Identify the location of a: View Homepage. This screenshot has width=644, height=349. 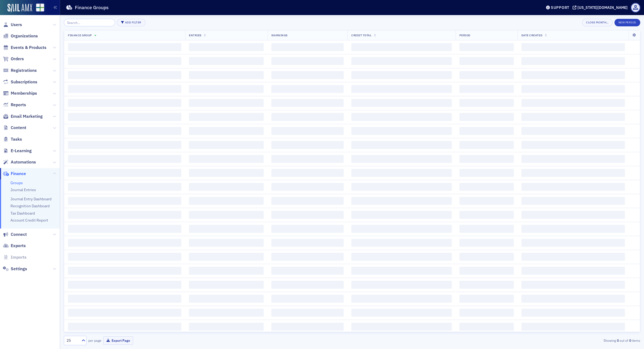
(38, 8).